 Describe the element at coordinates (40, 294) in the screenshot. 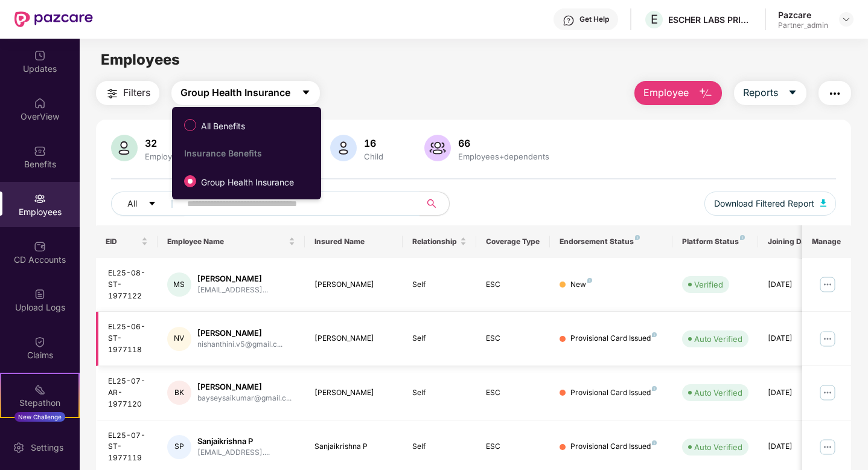

I see `img: svg+xml;base64,PHN2ZyBpZD0iVXBsb2FkX0xvZ3MiIGRhdGEtbmFtZT0iVXBsb2FkIExvZ3MiIHhtbG5zPSJodHRwOi8vd3...` at that location.